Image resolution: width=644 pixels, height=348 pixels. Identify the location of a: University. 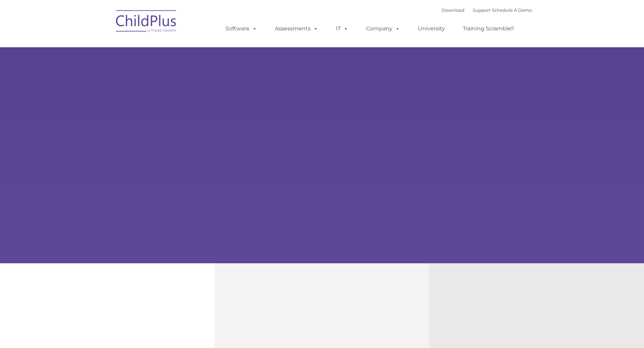
(431, 29).